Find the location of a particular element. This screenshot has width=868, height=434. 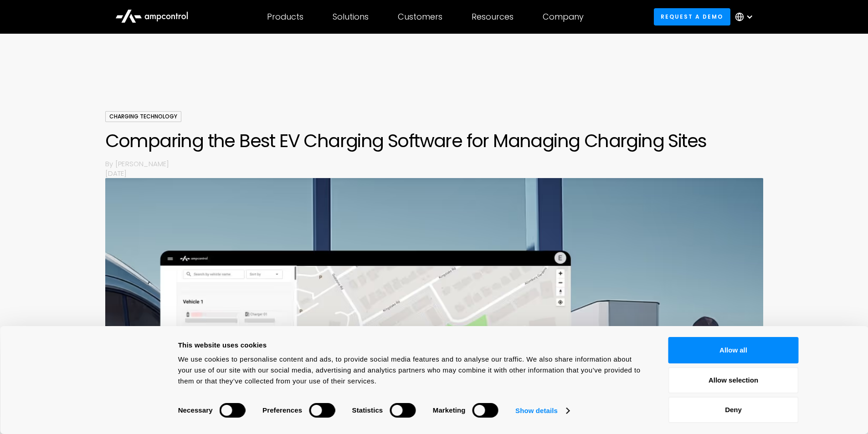

button: Allow selection is located at coordinates (734, 380).